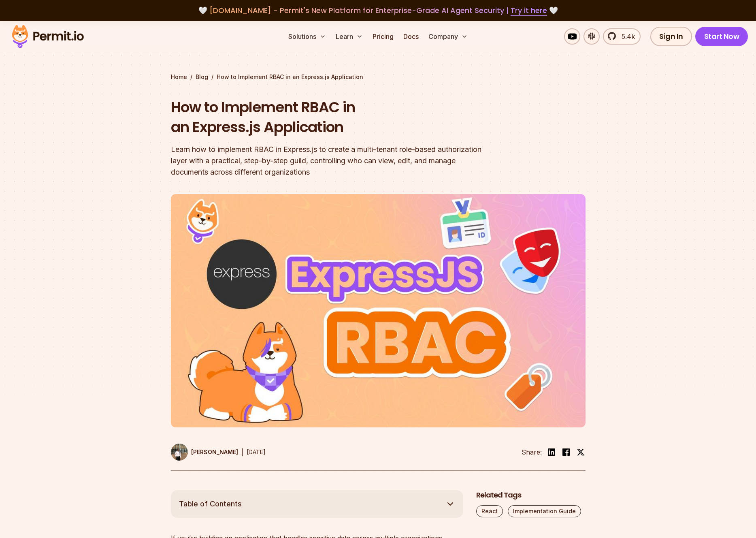 The image size is (756, 538). What do you see at coordinates (378, 310) in the screenshot?
I see `img: How to Implement RBAC in an Express.js Application` at bounding box center [378, 310].